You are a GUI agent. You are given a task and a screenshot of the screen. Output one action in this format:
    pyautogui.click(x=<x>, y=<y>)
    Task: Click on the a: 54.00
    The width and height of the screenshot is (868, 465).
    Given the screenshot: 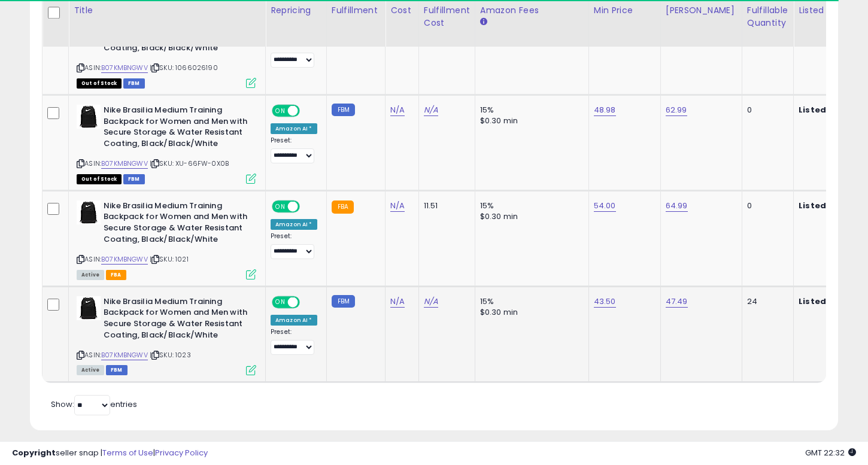 What is the action you would take?
    pyautogui.click(x=605, y=206)
    